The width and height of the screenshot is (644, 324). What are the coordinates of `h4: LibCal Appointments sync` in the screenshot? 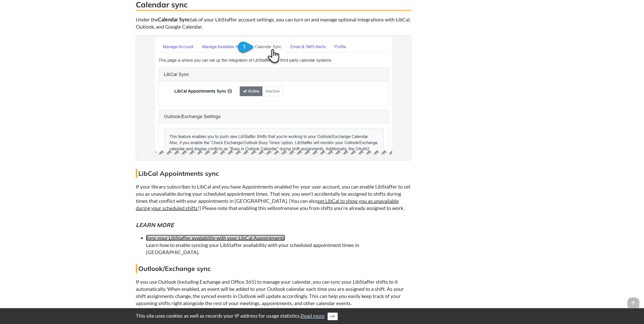 It's located at (273, 173).